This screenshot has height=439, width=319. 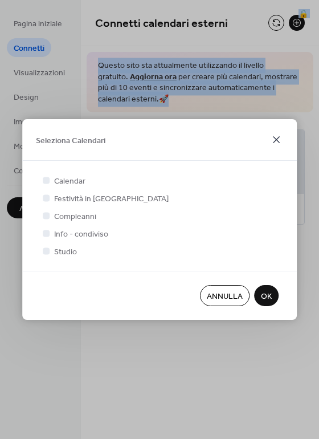 What do you see at coordinates (70, 181) in the screenshot?
I see `span: Calendar` at bounding box center [70, 181].